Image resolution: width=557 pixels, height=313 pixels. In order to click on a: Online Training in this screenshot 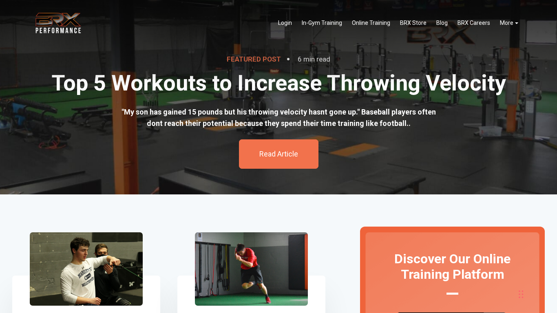, I will do `click(371, 23)`.